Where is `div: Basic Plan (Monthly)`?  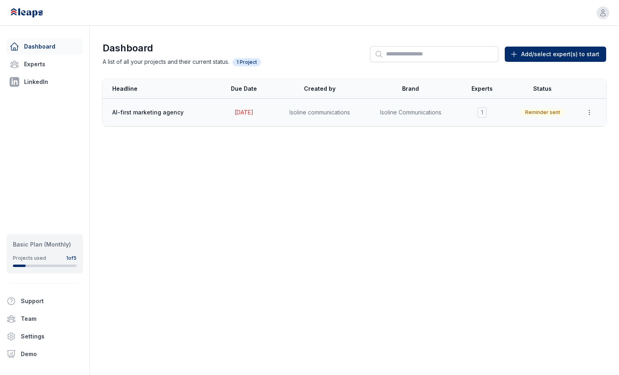
div: Basic Plan (Monthly) is located at coordinates (45, 244).